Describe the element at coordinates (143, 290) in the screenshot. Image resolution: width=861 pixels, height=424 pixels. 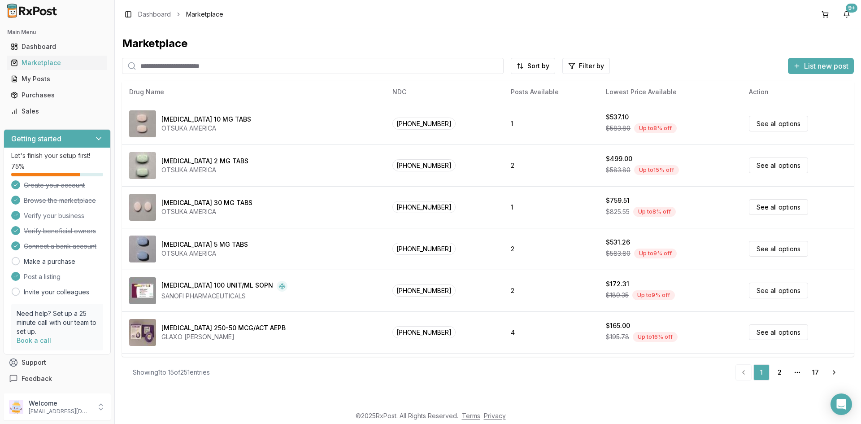
I see `img: Admelog SoloStar 100 UNIT/ML SOPN` at that location.